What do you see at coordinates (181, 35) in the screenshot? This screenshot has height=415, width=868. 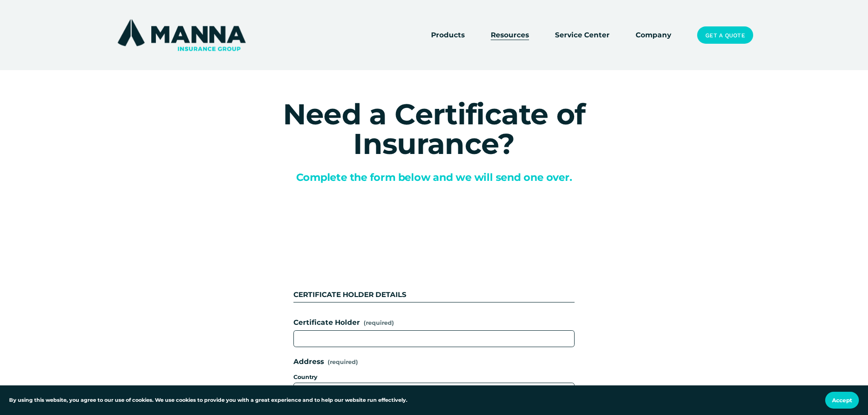 I see `img: Manna Insurance Group` at bounding box center [181, 35].